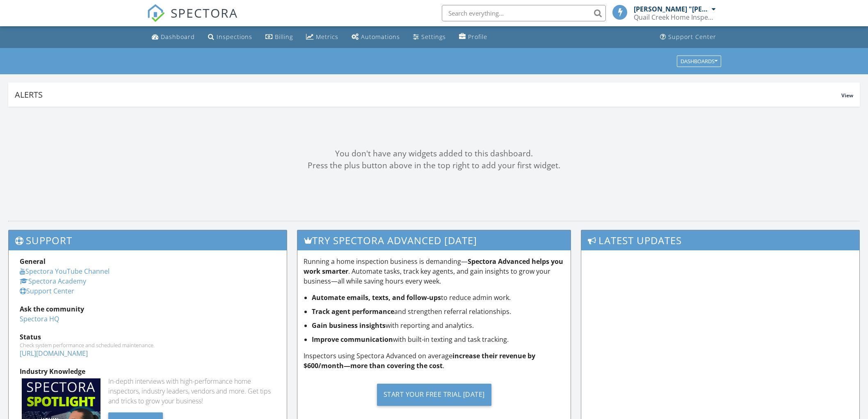 Image resolution: width=868 pixels, height=419 pixels. Describe the element at coordinates (322, 37) in the screenshot. I see `a: Metrics` at that location.